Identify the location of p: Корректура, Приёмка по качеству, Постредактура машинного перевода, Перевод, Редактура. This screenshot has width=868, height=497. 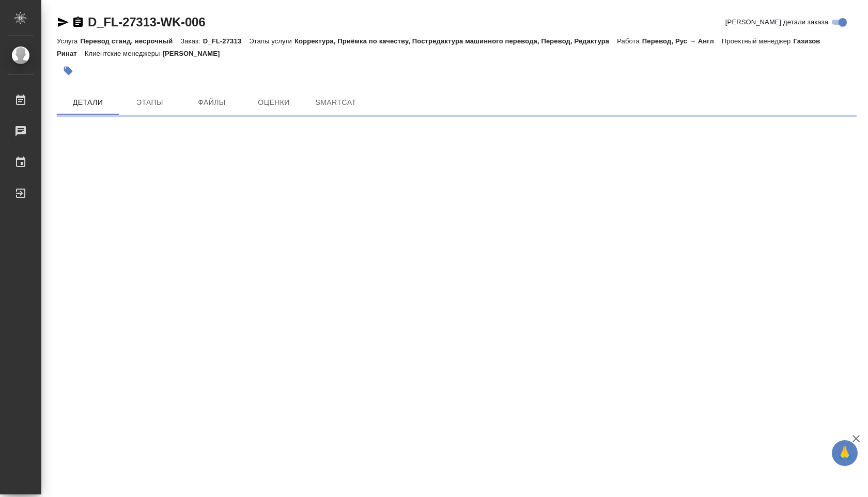
(455, 41).